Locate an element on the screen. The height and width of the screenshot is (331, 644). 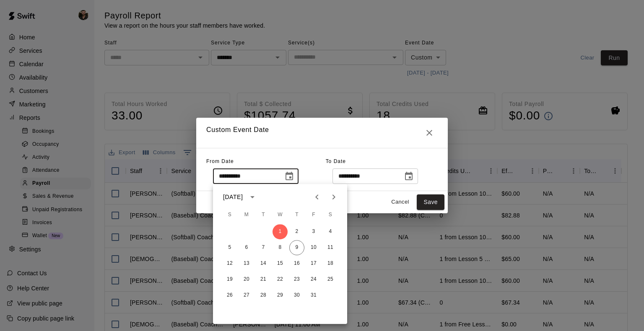
button: Close is located at coordinates (429, 133).